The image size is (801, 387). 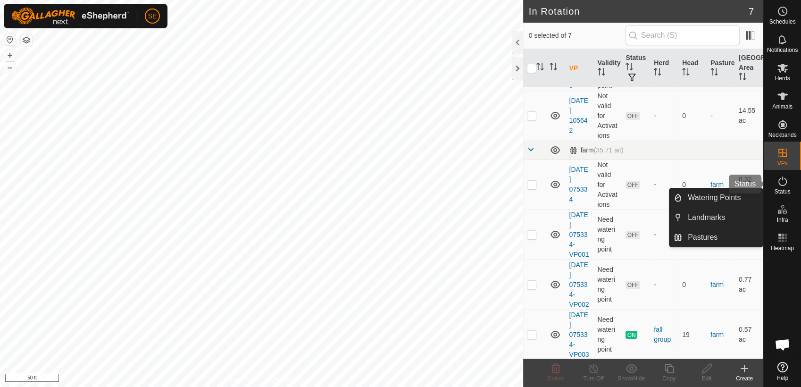 What do you see at coordinates (664, 334) in the screenshot?
I see `div: fall group` at bounding box center [664, 334].